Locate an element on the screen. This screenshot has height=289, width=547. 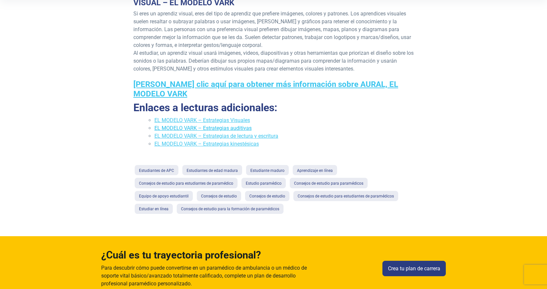
font: Para descubrir cómo puede convertirse en un paramédico de ambulancia o un médico de soporte vital... is located at coordinates (204, 276).